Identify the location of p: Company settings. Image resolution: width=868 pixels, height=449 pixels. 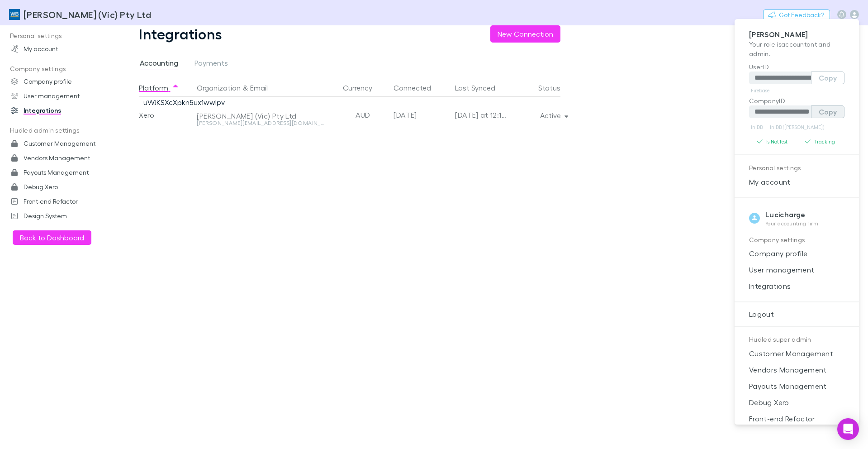
(796, 240).